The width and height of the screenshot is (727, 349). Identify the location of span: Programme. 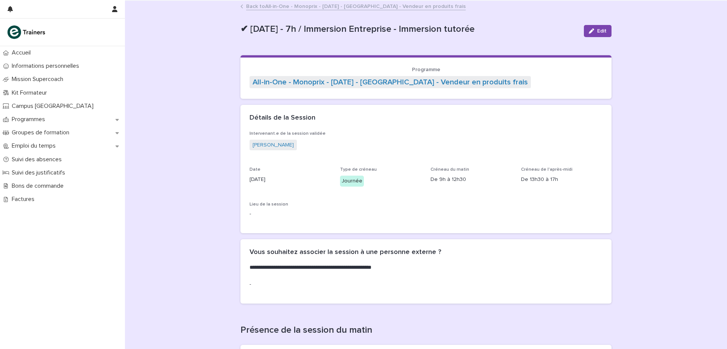
(426, 70).